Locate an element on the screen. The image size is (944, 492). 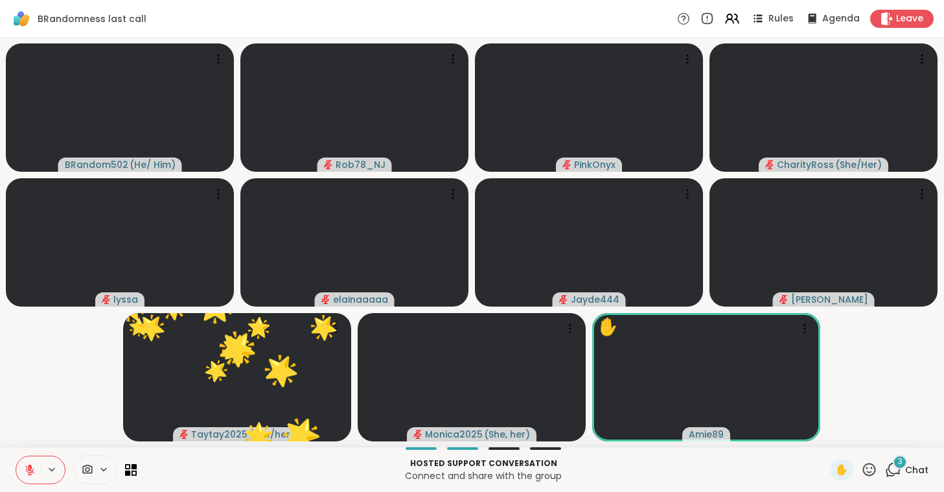
span: Leave is located at coordinates (910, 19).